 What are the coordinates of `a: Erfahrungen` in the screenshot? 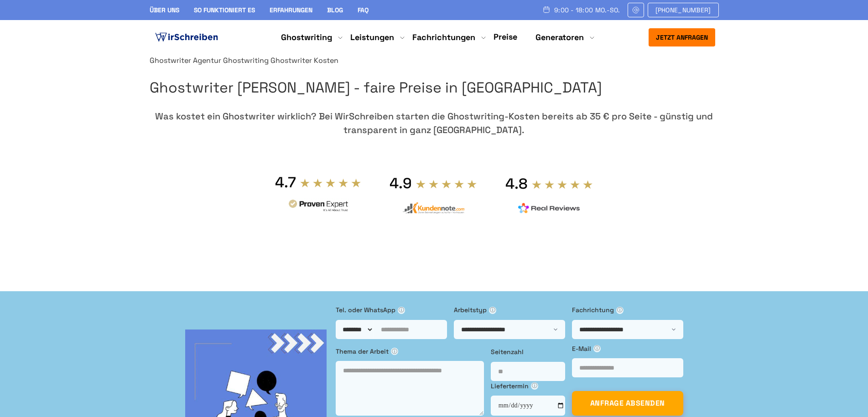 It's located at (291, 10).